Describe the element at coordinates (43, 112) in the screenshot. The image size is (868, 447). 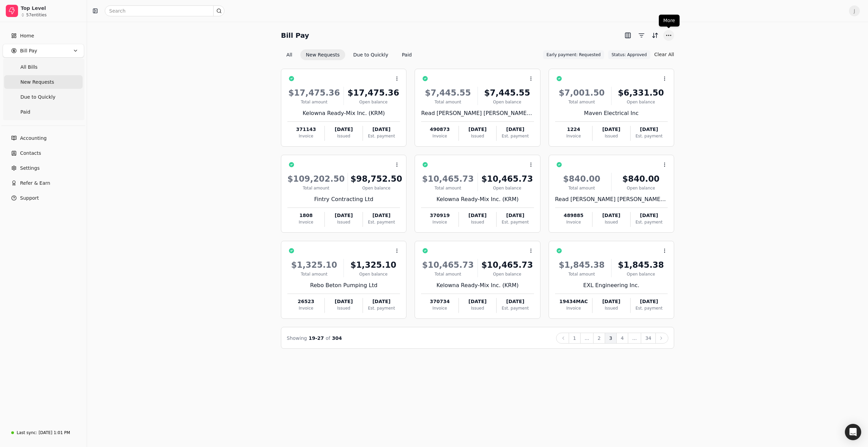
I see `a: Paid` at that location.